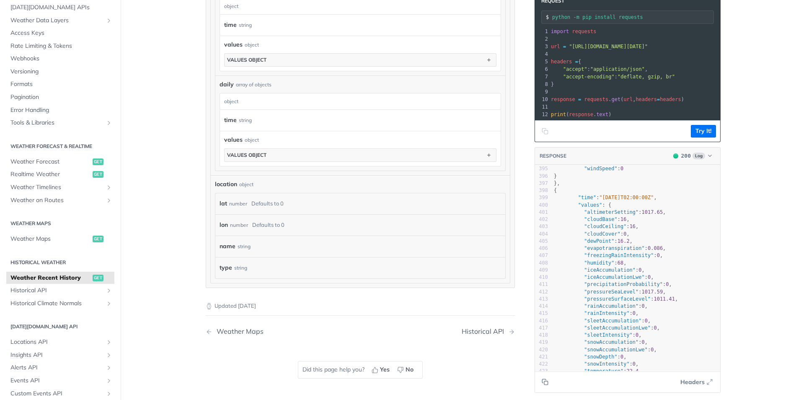 Image resolution: width=801 pixels, height=400 pixels. I want to click on span: "freezingRainIntensity", so click(619, 255).